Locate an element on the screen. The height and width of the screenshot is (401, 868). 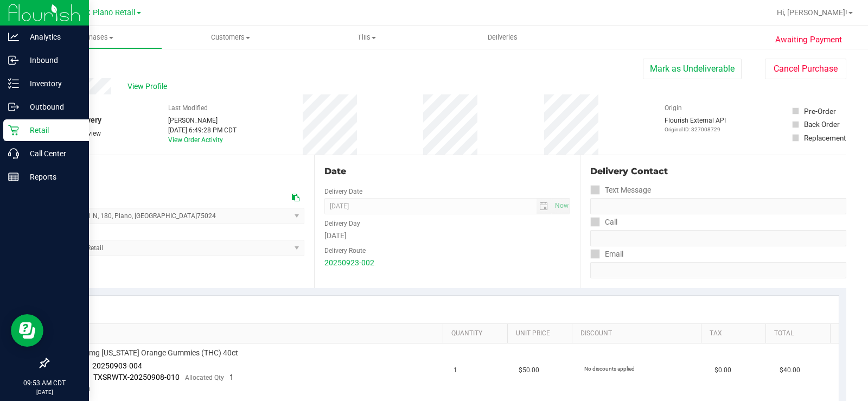
a: Purchases is located at coordinates (94, 37).